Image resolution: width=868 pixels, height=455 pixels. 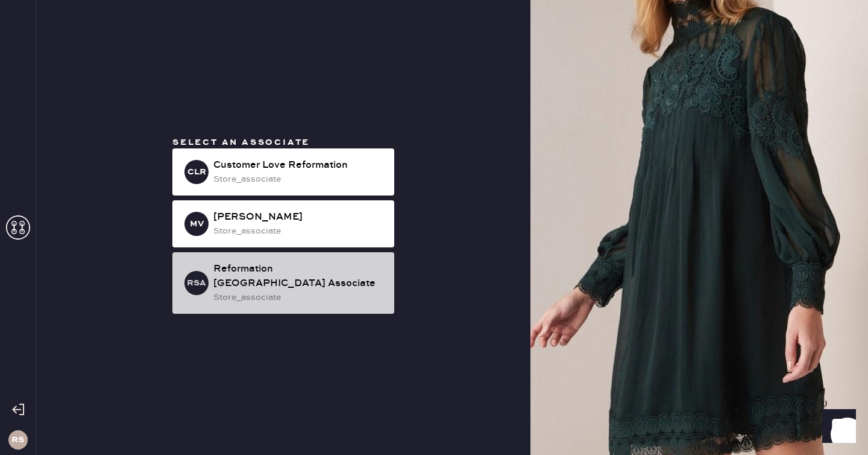 I want to click on h3: RSA, so click(x=197, y=283).